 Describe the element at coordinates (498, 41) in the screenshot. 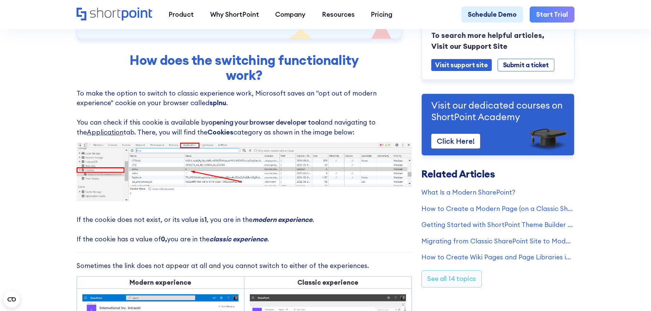

I see `p: To search more helpful articles, Visit our Support Site` at that location.